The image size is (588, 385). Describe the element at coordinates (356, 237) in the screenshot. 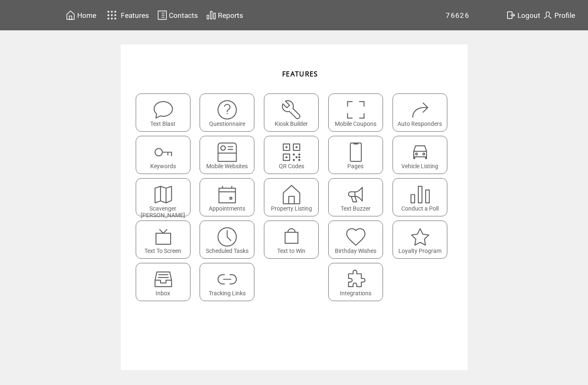

I see `img: birthday-wishes.svg` at that location.